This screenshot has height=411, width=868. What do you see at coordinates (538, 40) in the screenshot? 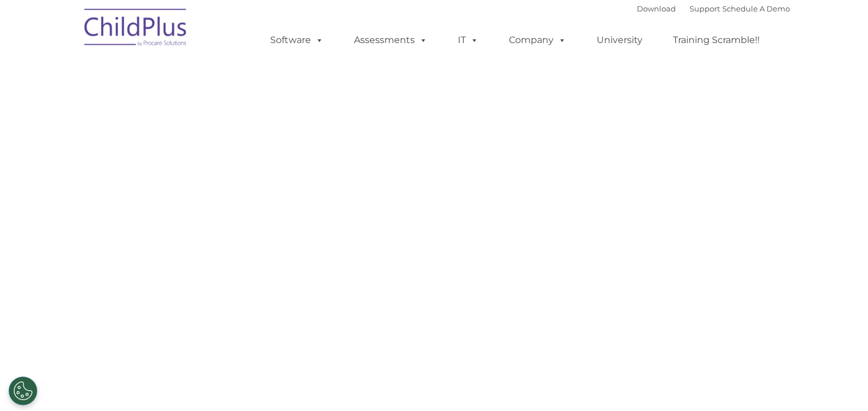
I see `a: Company` at bounding box center [538, 40].